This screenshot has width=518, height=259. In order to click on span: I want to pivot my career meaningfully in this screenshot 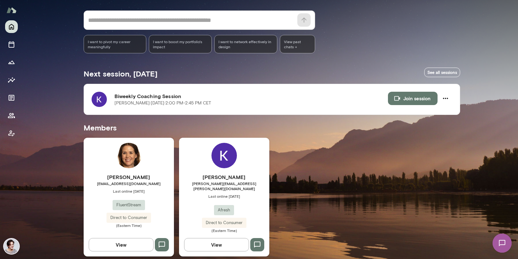, I will do `click(115, 44)`.